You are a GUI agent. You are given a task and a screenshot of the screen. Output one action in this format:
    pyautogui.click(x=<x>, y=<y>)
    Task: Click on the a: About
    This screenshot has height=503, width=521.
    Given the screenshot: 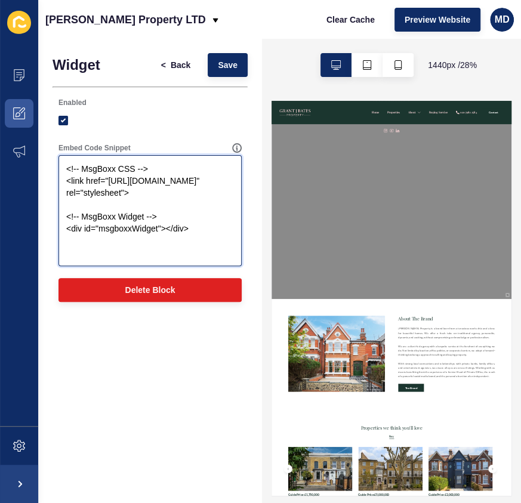 What is the action you would take?
    pyautogui.click(x=502, y=42)
    